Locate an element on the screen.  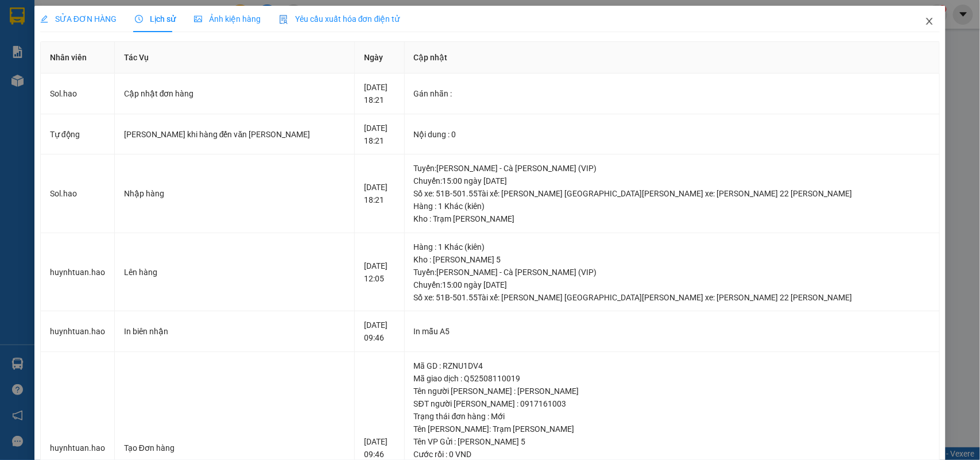
td: Tự động is located at coordinates (78, 135).